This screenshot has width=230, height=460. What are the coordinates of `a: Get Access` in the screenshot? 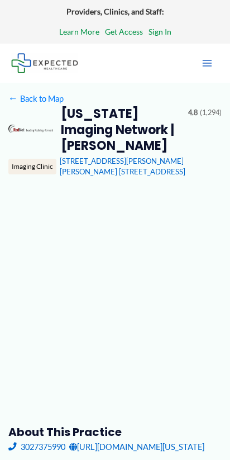 It's located at (124, 32).